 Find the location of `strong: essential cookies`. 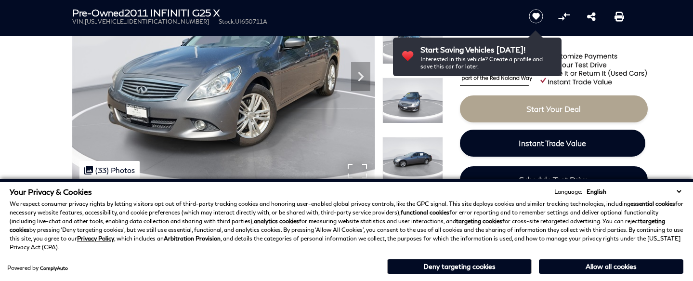

strong: essential cookies is located at coordinates (653, 203).